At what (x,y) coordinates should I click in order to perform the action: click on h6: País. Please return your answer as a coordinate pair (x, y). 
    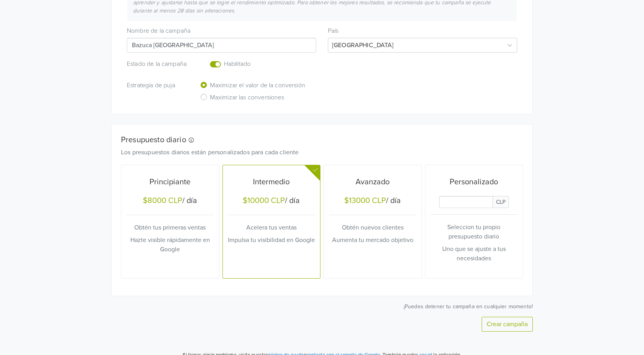
    Looking at the image, I should click on (423, 31).